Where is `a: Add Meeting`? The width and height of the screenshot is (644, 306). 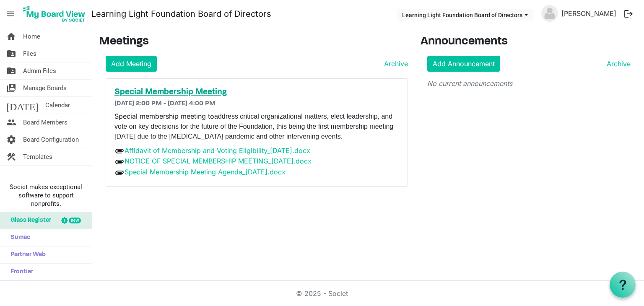 a: Add Meeting is located at coordinates (131, 64).